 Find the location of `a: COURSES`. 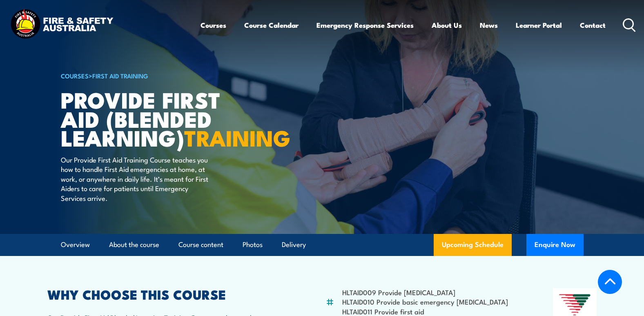

a: COURSES is located at coordinates (75, 76).